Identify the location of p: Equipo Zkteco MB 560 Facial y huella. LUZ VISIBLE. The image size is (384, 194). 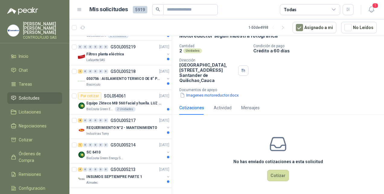
(124, 103).